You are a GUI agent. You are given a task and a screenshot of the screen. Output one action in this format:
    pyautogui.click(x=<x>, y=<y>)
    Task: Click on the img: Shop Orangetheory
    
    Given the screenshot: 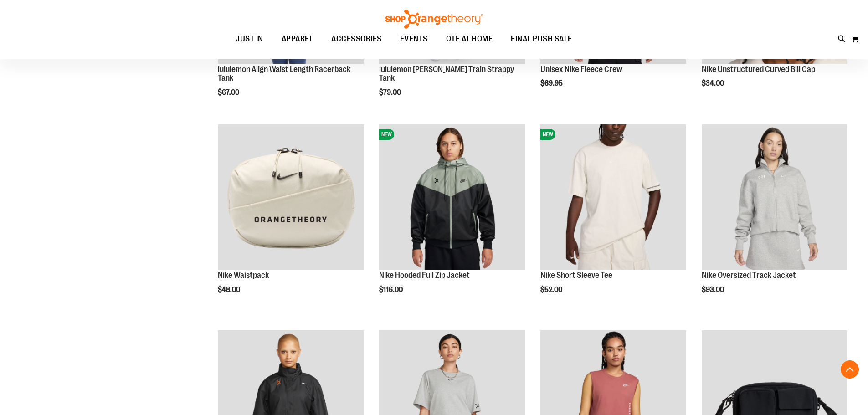 What is the action you would take?
    pyautogui.click(x=434, y=19)
    